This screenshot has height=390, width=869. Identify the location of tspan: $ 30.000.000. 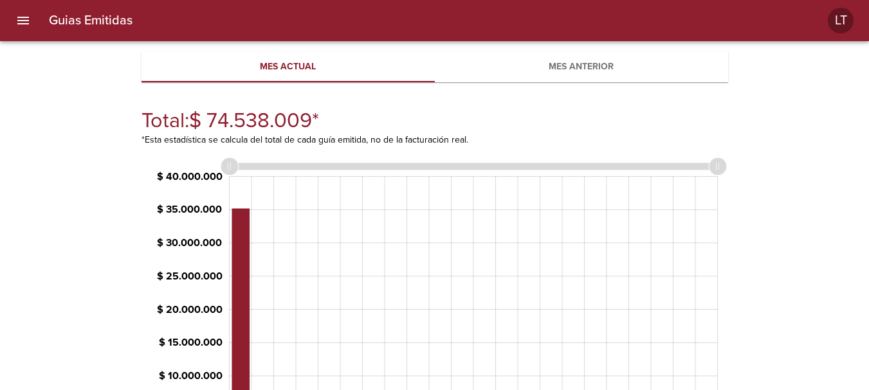
(189, 243).